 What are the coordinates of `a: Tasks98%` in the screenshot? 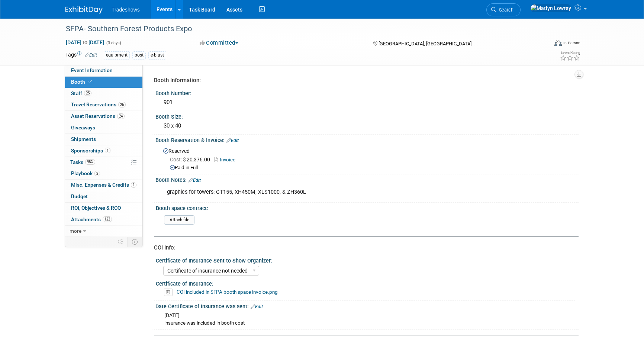 It's located at (104, 163).